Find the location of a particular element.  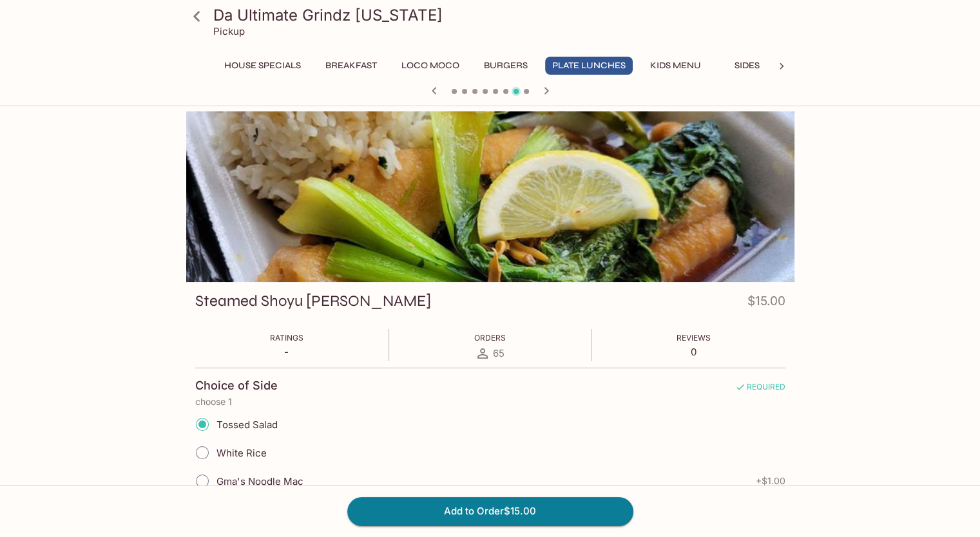

button: Breakfast is located at coordinates (351, 66).